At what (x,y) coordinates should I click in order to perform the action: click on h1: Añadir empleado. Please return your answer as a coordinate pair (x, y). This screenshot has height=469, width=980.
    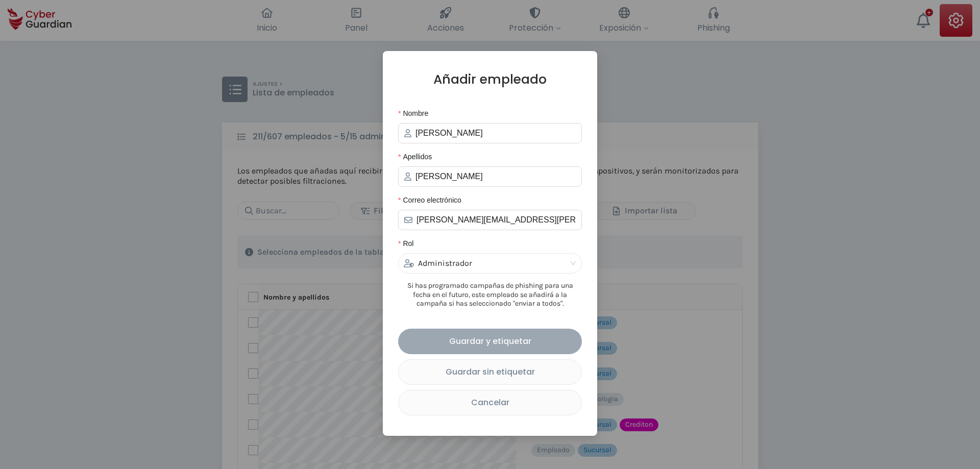
    Looking at the image, I should click on (490, 79).